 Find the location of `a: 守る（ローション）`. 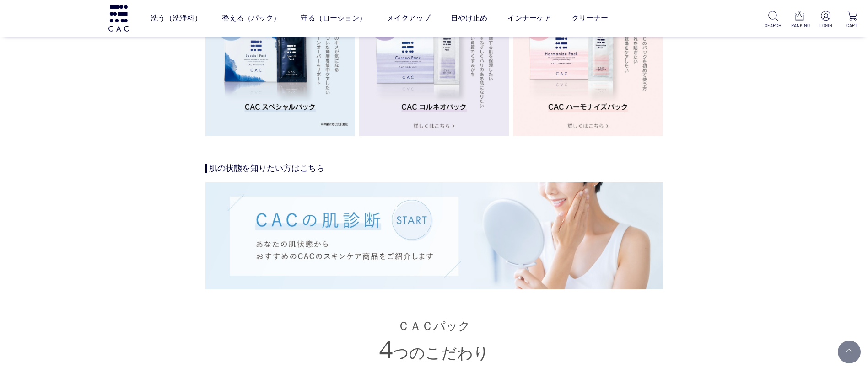

a: 守る（ローション） is located at coordinates (334, 19).